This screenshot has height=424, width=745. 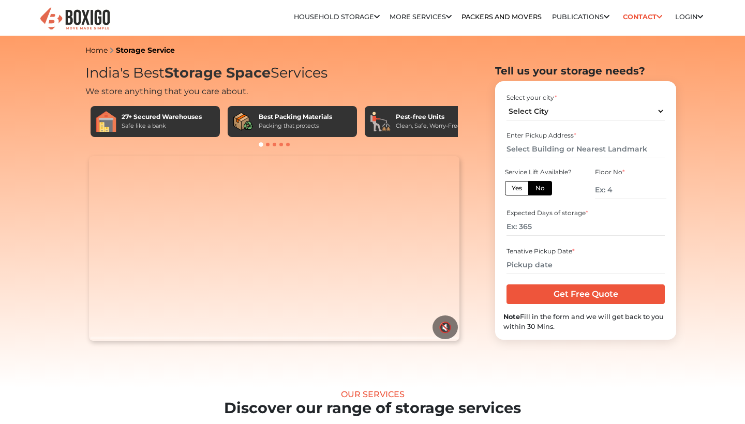 What do you see at coordinates (642, 17) in the screenshot?
I see `a: Contact` at bounding box center [642, 17].